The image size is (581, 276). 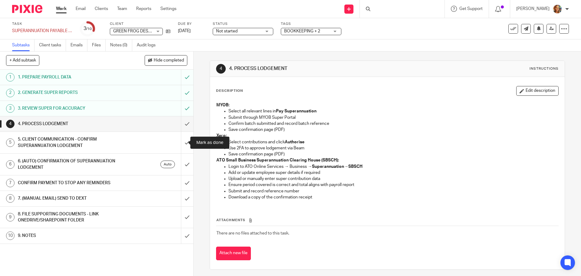 I want to click on a: Team, so click(x=122, y=9).